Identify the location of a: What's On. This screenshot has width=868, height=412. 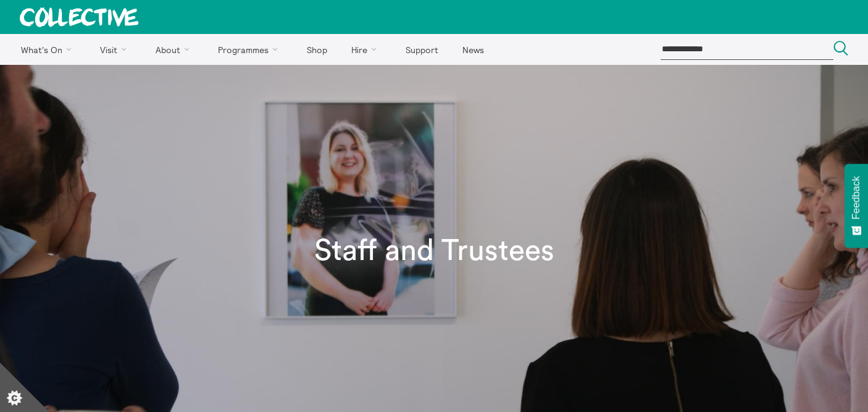
(48, 49).